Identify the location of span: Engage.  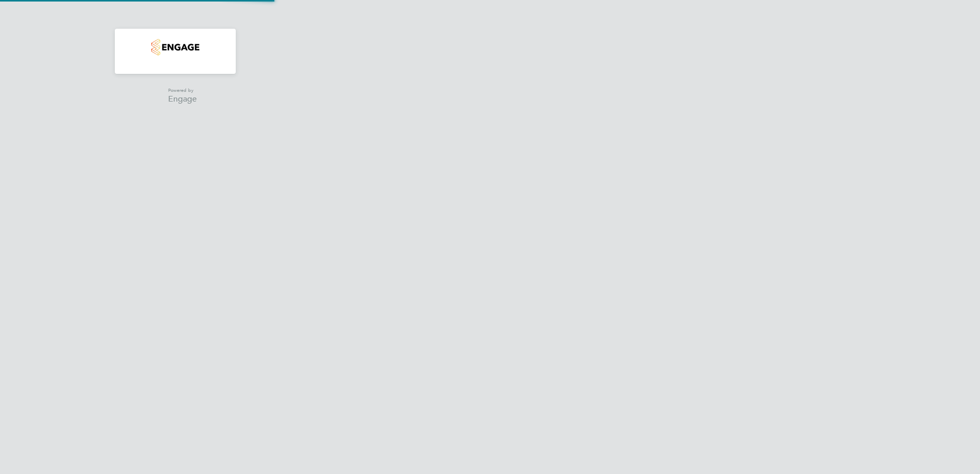
(182, 99).